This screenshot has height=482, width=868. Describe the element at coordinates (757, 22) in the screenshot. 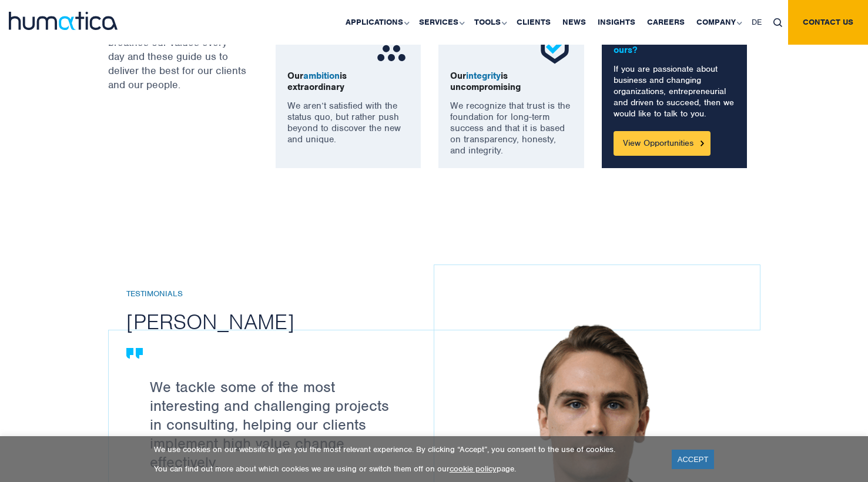

I see `span: DE` at that location.